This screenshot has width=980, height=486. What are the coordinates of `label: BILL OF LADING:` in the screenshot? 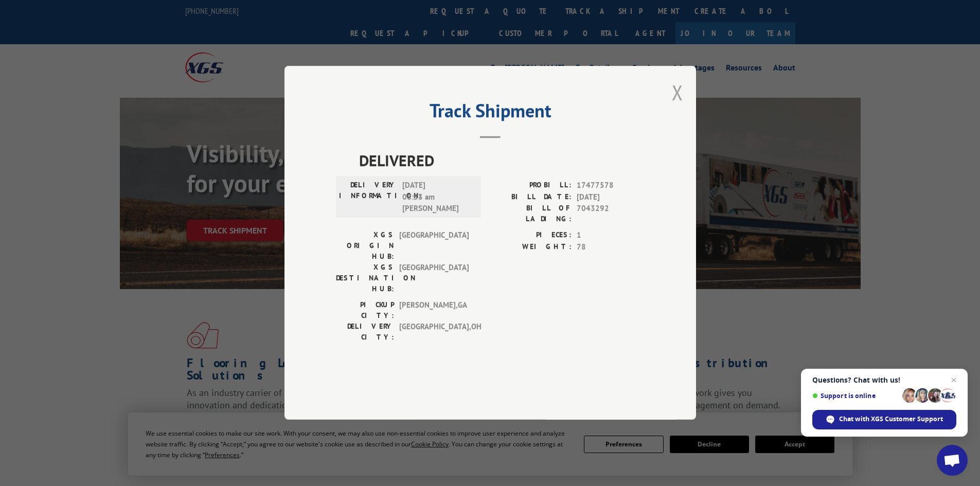 It's located at (531, 214).